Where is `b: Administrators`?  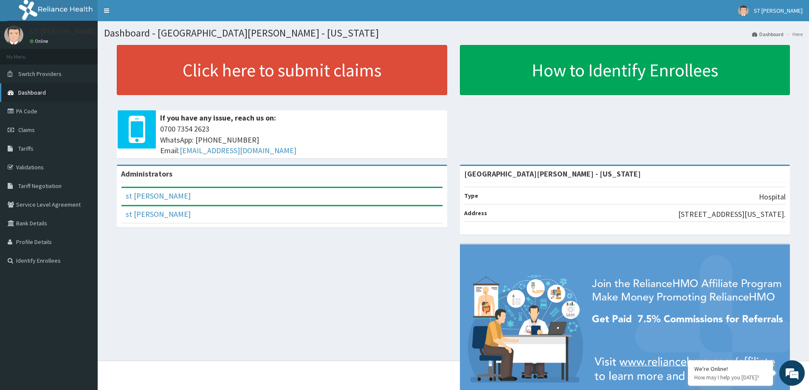 b: Administrators is located at coordinates (146, 174).